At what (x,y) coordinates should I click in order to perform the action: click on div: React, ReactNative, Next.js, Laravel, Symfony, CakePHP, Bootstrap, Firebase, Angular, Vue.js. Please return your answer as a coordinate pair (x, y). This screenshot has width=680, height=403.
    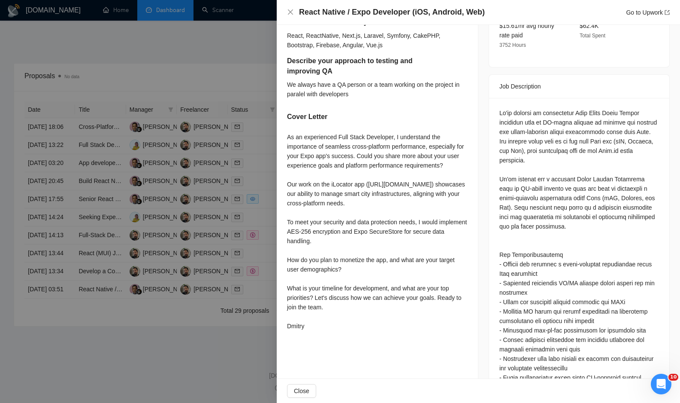
    Looking at the image, I should click on (377, 40).